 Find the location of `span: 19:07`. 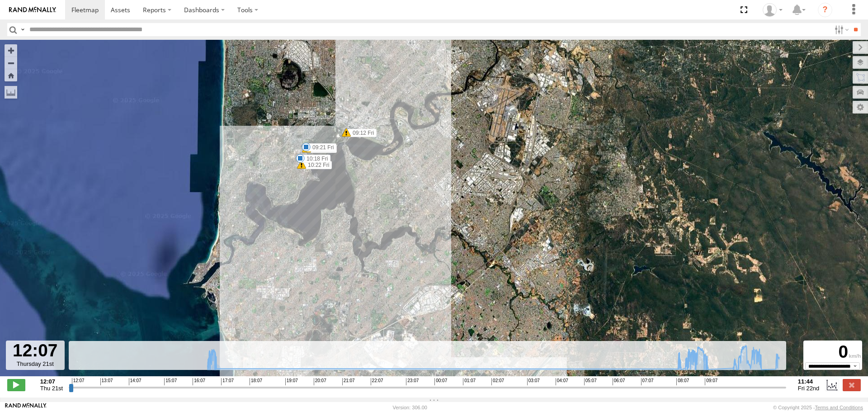

span: 19:07 is located at coordinates (292, 382).